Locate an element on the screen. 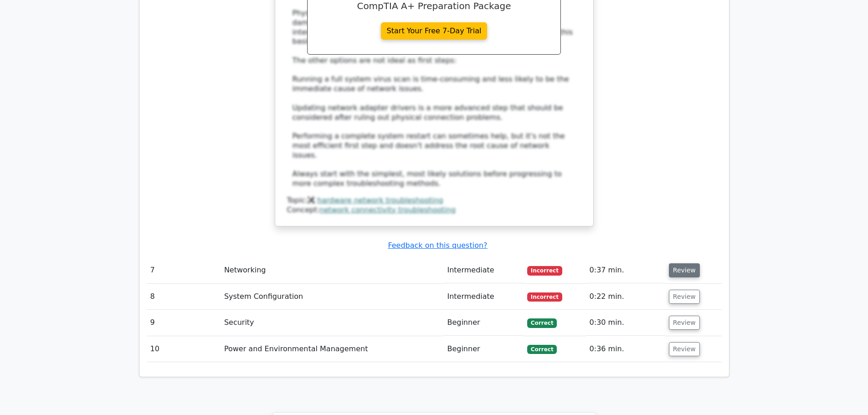  a: hardware network troubleshooting is located at coordinates (380, 200).